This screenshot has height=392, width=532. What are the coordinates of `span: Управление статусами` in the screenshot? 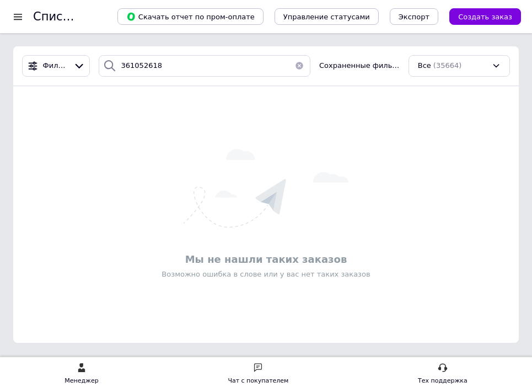 It's located at (326, 16).